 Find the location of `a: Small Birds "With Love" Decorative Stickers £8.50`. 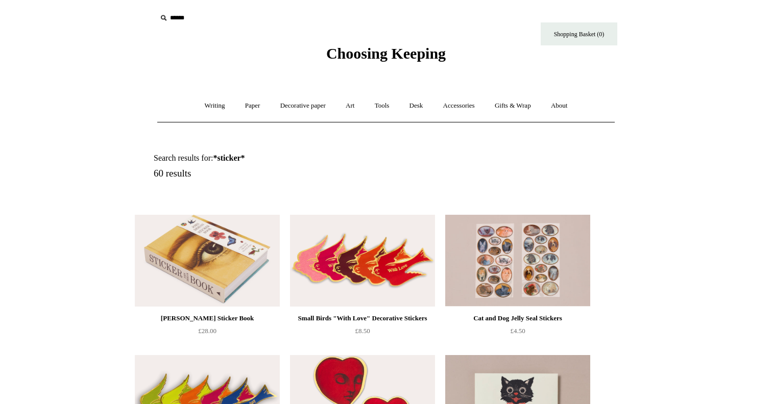

a: Small Birds "With Love" Decorative Stickers £8.50 is located at coordinates (363, 333).